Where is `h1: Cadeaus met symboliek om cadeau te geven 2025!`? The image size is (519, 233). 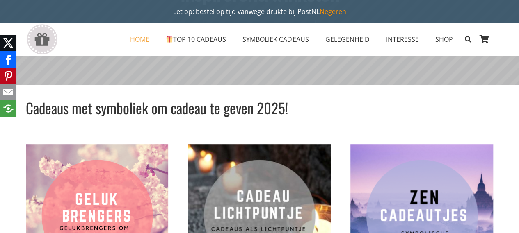 h1: Cadeaus met symboliek om cadeau te geven 2025! is located at coordinates (260, 108).